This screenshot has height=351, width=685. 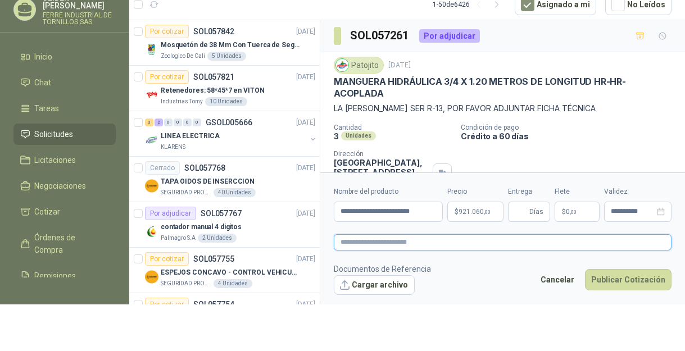 What do you see at coordinates (475, 212) in the screenshot?
I see `span: 921.060` at bounding box center [475, 212].